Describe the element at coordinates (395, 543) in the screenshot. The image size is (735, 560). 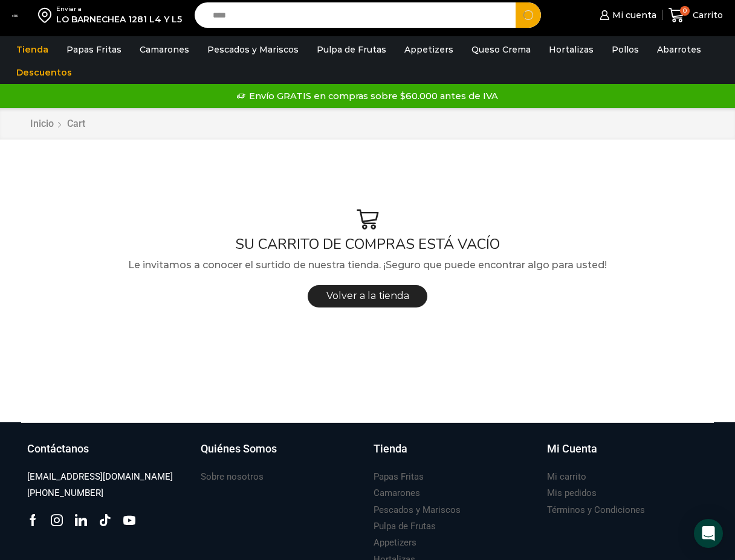
I see `h3: Appetizers` at that location.